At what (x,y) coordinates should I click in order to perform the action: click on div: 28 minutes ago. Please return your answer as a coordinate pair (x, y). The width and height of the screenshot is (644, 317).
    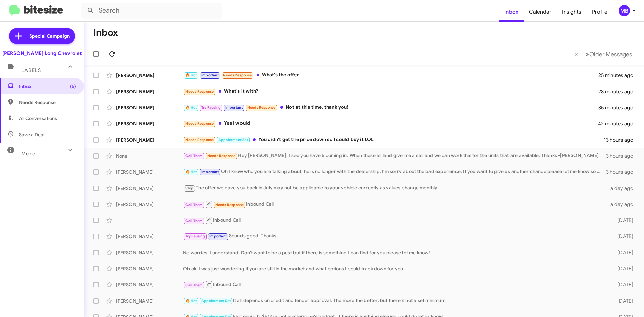
    Looking at the image, I should click on (619, 91).